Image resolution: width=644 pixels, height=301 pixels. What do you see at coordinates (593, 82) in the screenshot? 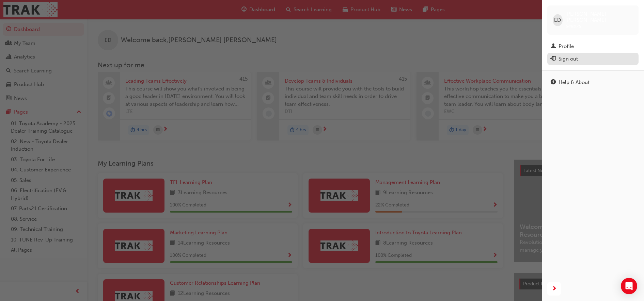
I see `a: Help & About` at bounding box center [593, 82].